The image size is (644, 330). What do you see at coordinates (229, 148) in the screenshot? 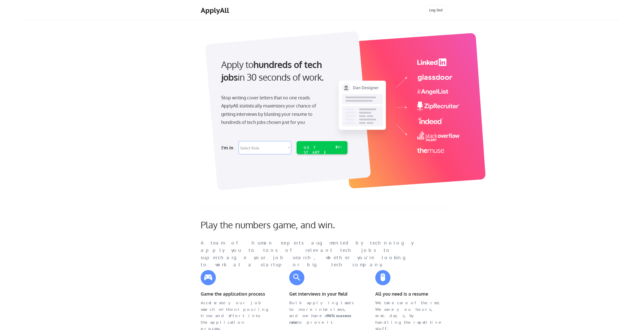
I see `div: I'm in` at bounding box center [229, 148].